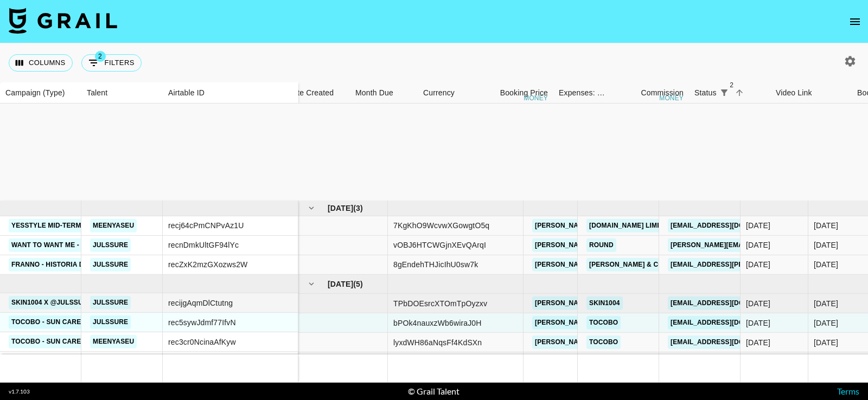  I want to click on div: 27/5/2025, so click(758, 226).